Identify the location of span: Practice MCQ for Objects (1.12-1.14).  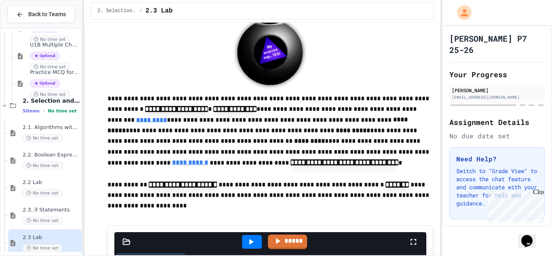
(55, 72).